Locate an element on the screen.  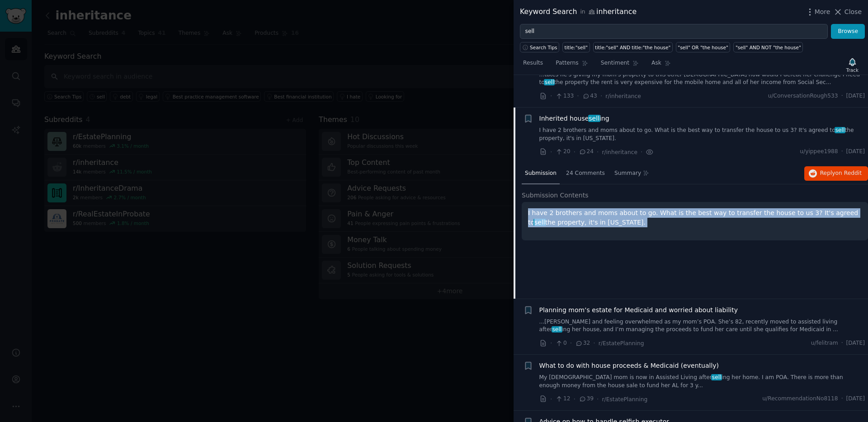
span: Close is located at coordinates (853, 12).